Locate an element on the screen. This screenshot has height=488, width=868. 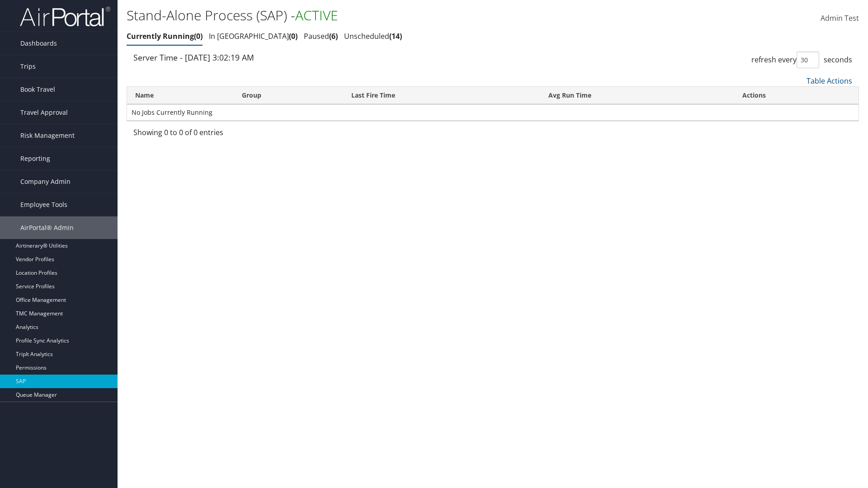
span: AirPortal® Admin is located at coordinates (47, 228).